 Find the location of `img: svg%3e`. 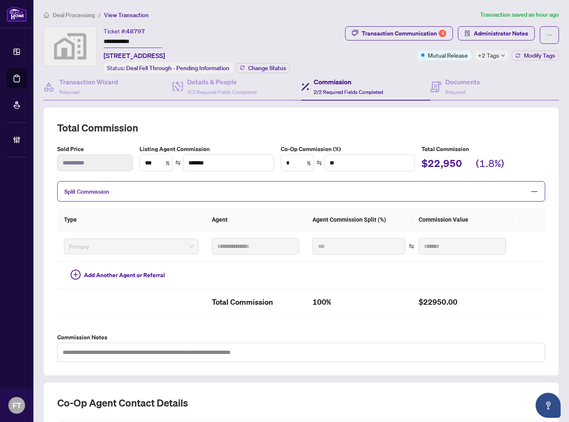

img: svg%3e is located at coordinates (70, 46).